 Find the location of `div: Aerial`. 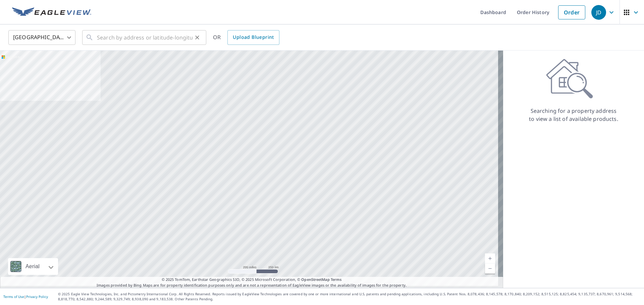

div: Aerial is located at coordinates (33, 267).